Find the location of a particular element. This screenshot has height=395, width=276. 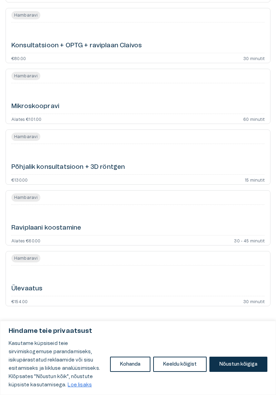

h6: Raviplaani koostamine is located at coordinates (46, 228).